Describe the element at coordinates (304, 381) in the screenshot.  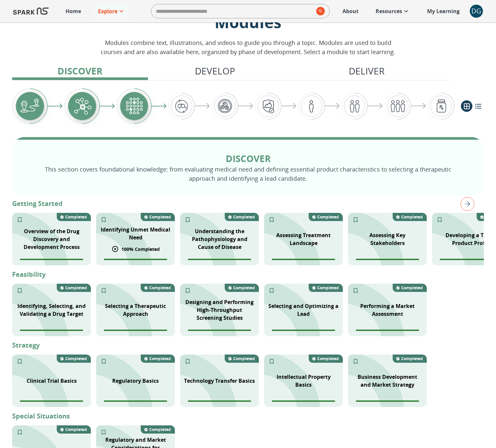
I see `p: Intellectual Property Basics` at that location.